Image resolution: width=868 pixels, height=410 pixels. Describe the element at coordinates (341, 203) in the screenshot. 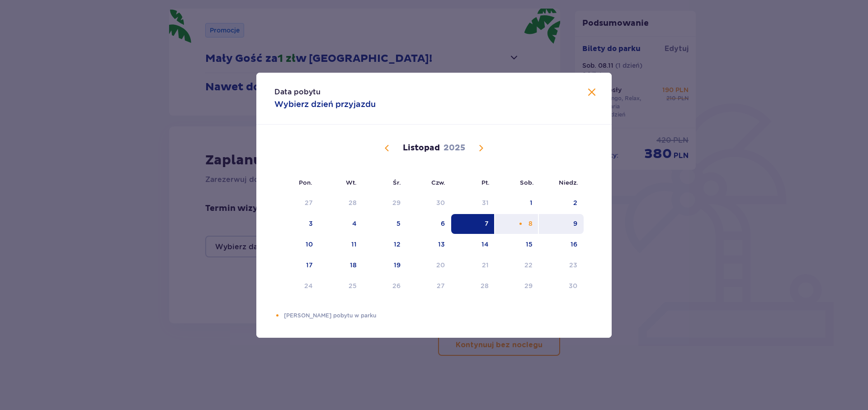

I see `td: 28` at that location.